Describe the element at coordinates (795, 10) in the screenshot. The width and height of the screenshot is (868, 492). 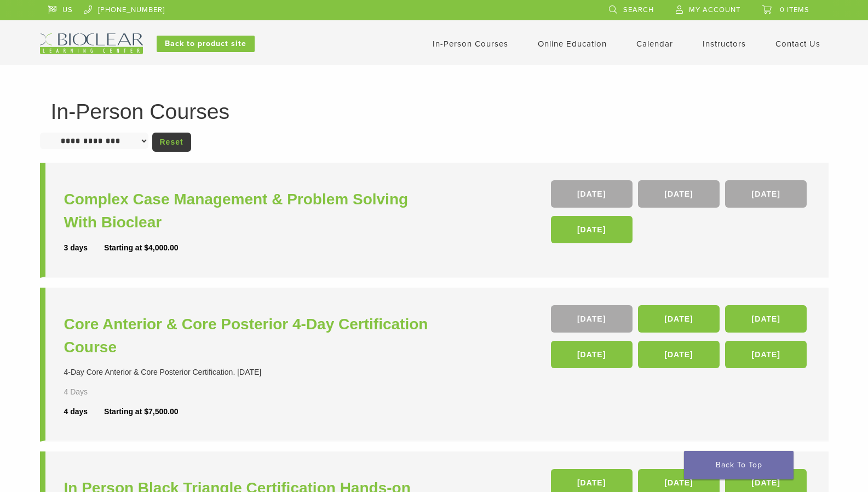
I see `span: 0 items` at that location.